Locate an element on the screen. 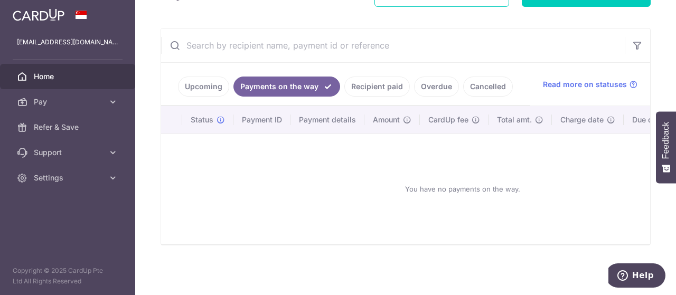 Image resolution: width=676 pixels, height=295 pixels. a: Recipient paid is located at coordinates (377, 87).